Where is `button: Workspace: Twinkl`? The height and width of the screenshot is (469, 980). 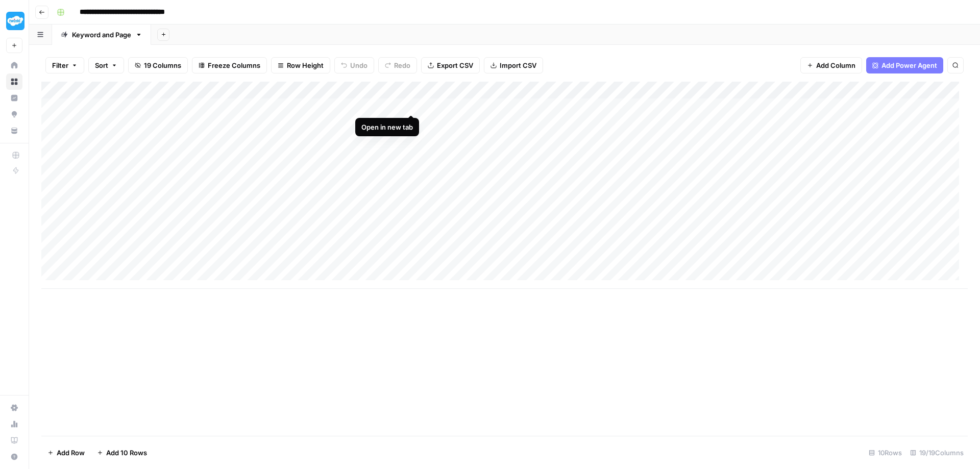
button: Workspace: Twinkl is located at coordinates (14, 21).